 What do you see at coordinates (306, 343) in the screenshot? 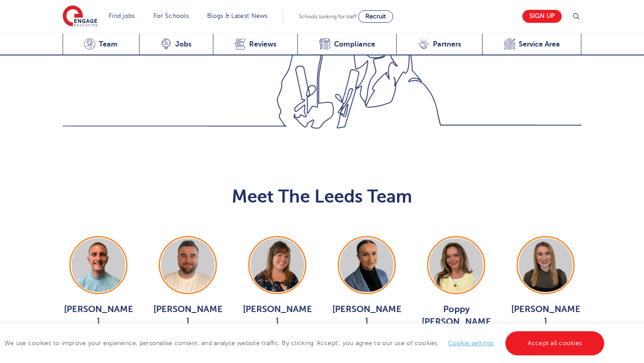
I see `span: We use cookies to improve your experience, personalise content, and analyse website traffic. By c...` at bounding box center [306, 343].